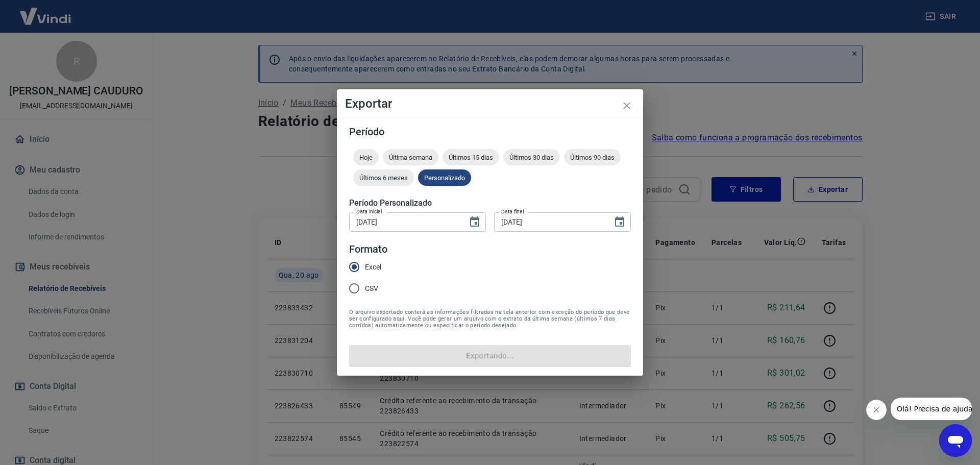  I want to click on div: Hoje, so click(366, 157).